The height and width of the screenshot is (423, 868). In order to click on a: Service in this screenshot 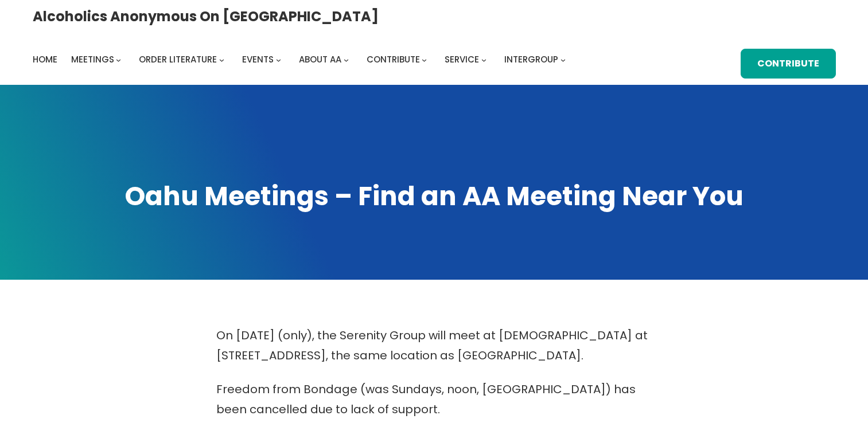, I will do `click(462, 60)`.